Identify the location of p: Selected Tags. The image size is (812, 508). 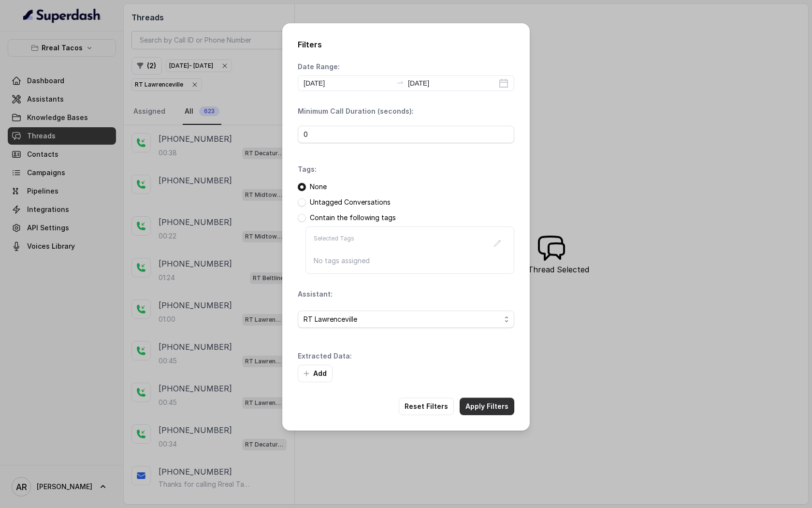
(334, 244).